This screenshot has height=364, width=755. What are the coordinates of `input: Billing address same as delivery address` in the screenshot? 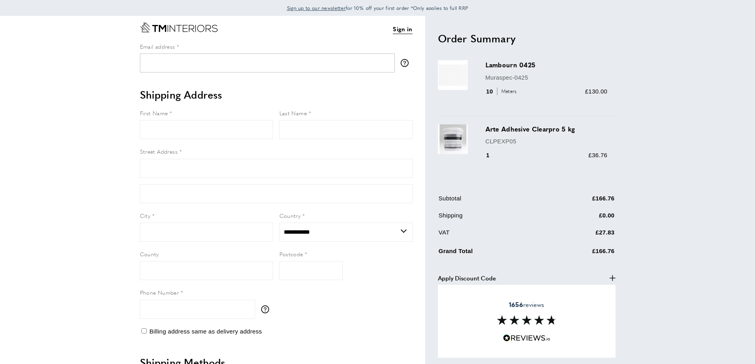 It's located at (144, 331).